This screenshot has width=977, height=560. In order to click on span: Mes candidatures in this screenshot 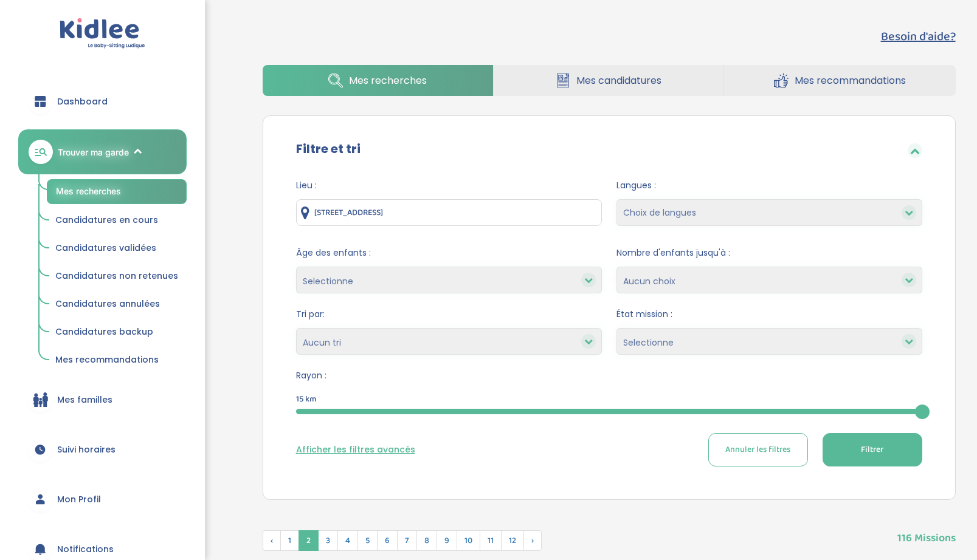, I will do `click(619, 80)`.